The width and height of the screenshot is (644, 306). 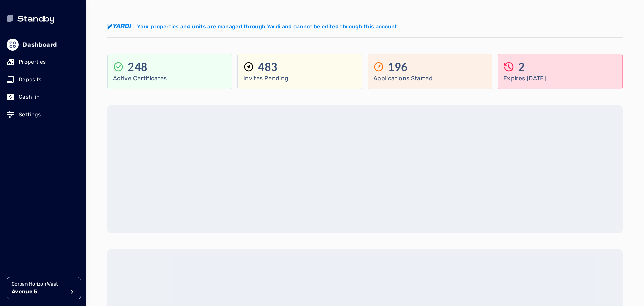 What do you see at coordinates (267, 27) in the screenshot?
I see `p: Your properties and units are managed through Yardi and cannot be edited through this account` at bounding box center [267, 27].